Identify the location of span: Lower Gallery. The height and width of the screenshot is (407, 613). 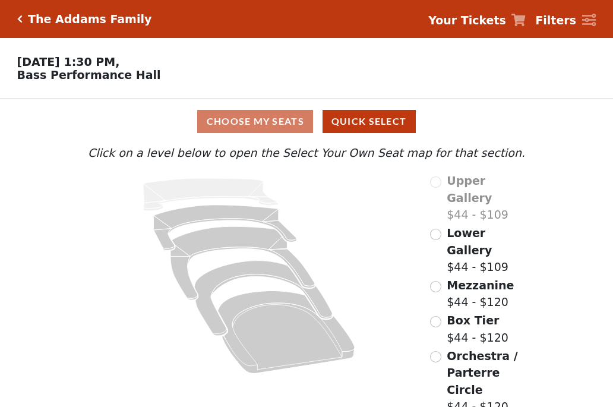
(469, 241).